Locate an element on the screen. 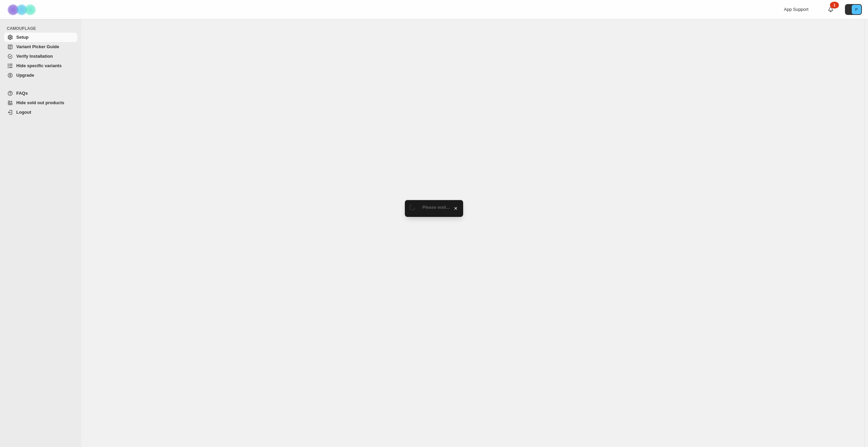 The width and height of the screenshot is (868, 447). button: Avatar with initials P is located at coordinates (854, 9).